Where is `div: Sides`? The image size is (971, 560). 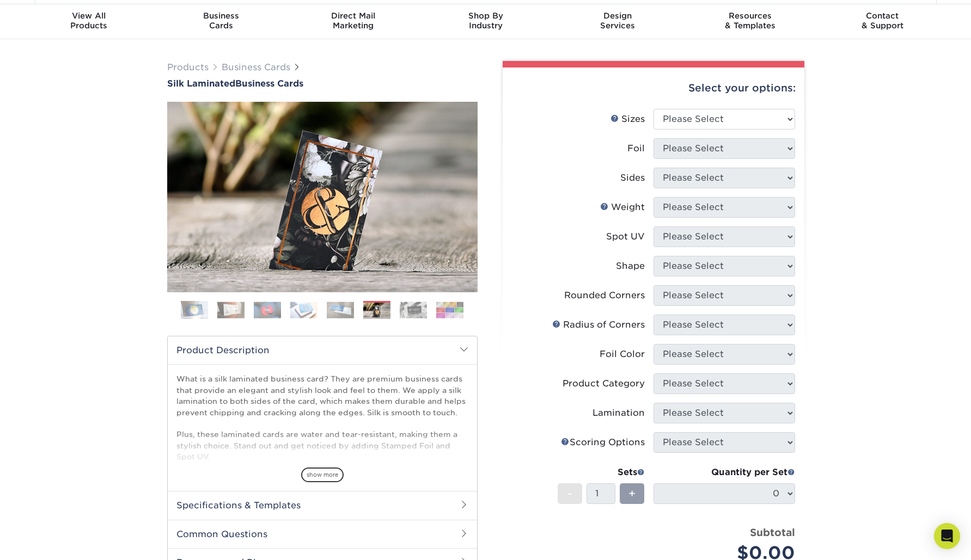 div: Sides is located at coordinates (632, 178).